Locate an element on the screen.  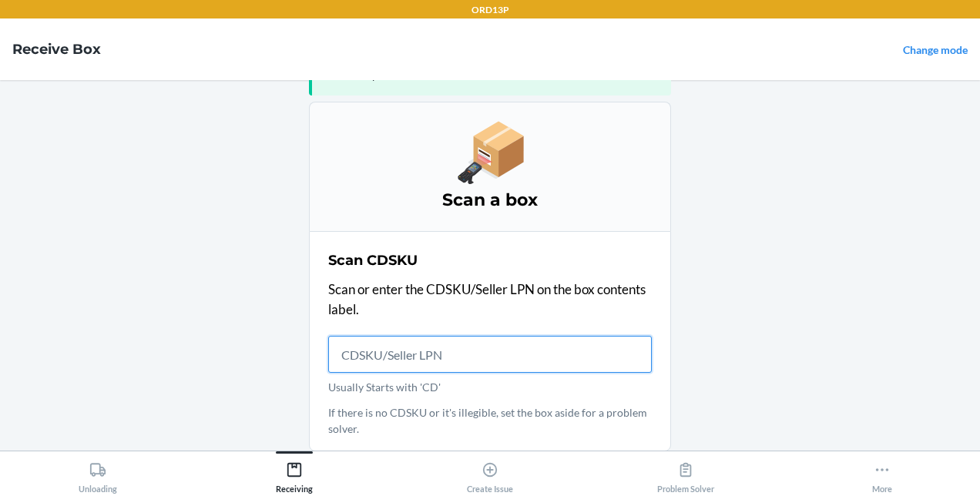
div: More is located at coordinates (883, 474).